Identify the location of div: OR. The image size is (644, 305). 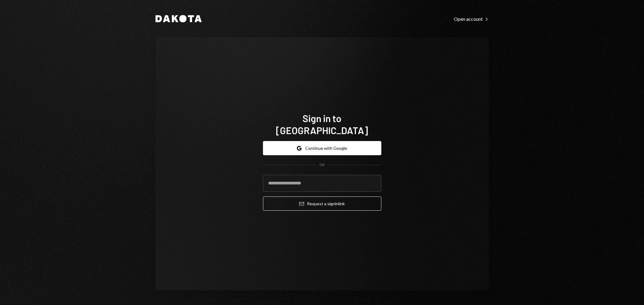
(322, 165).